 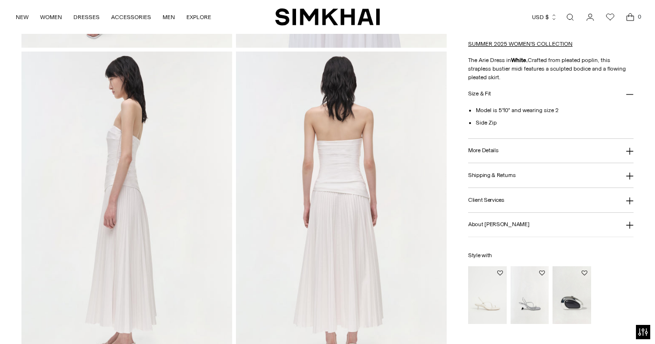 What do you see at coordinates (86, 17) in the screenshot?
I see `a: DRESSES` at bounding box center [86, 17].